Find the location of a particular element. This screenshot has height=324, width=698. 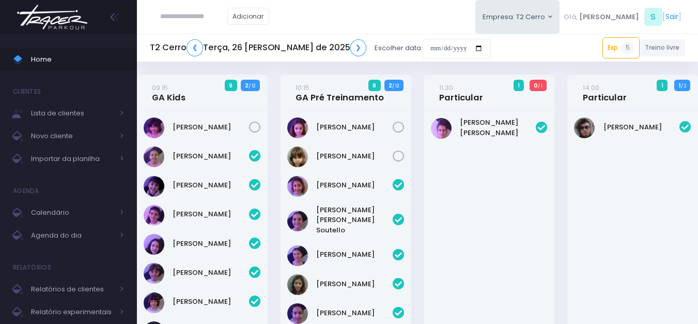

h4: Relatórios is located at coordinates (32, 267).